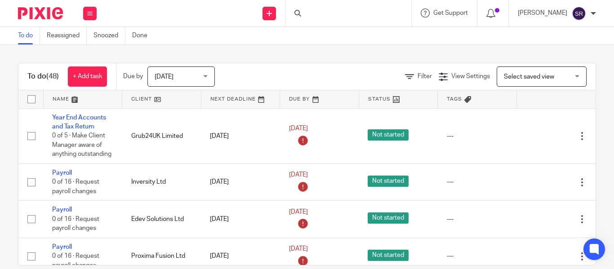  I want to click on span: View Settings, so click(471, 76).